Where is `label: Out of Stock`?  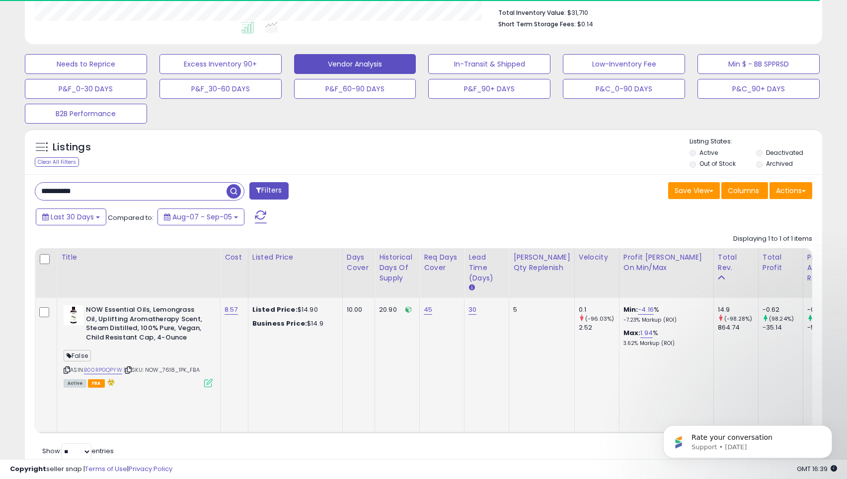 label: Out of Stock is located at coordinates (717, 163).